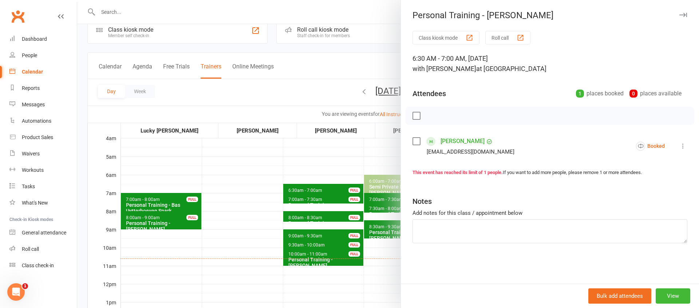 Image resolution: width=699 pixels, height=308 pixels. I want to click on a: Clubworx, so click(18, 16).